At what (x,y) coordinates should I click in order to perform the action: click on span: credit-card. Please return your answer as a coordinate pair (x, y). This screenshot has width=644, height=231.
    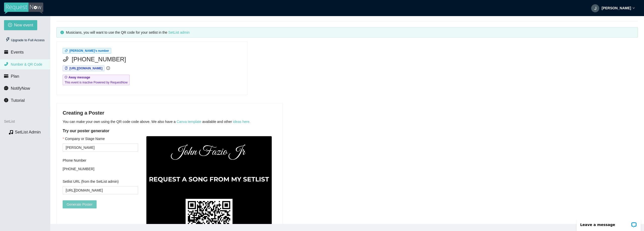
    Looking at the image, I should click on (6, 76).